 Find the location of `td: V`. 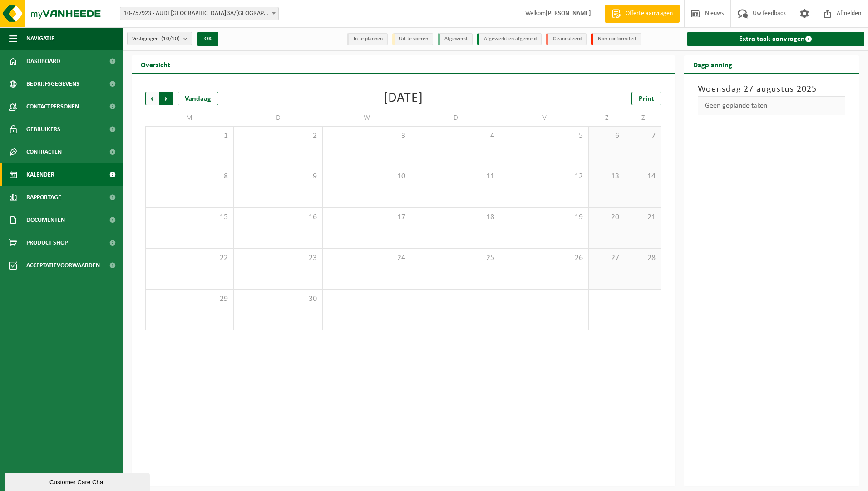

td: V is located at coordinates (545, 118).